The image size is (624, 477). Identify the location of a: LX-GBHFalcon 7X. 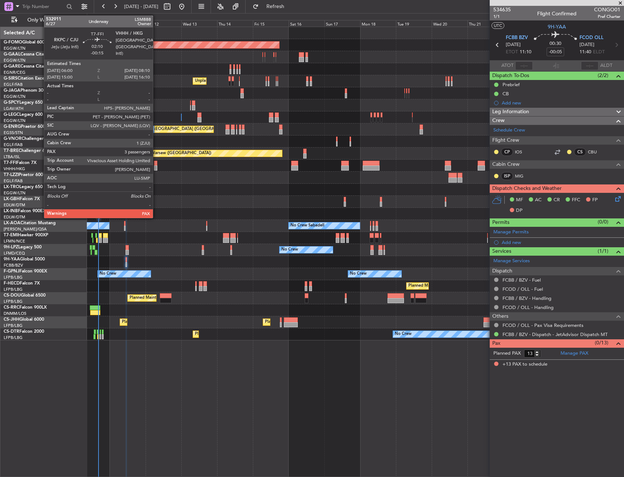
(22, 199).